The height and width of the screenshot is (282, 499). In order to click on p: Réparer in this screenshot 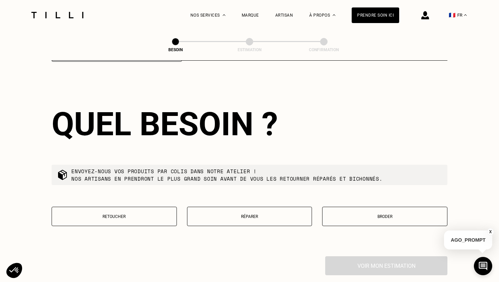, I will do `click(249, 217)`.